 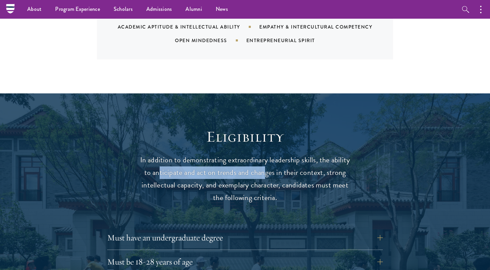 I want to click on button: Must be 18-28 years of age, so click(x=245, y=262).